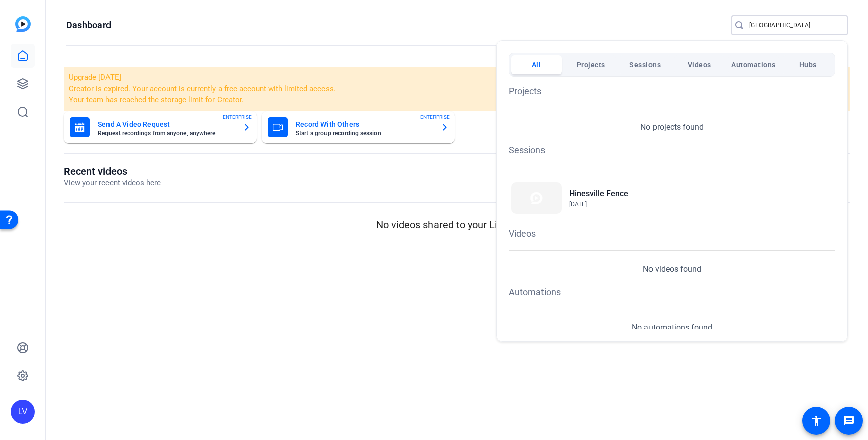  Describe the element at coordinates (672, 328) in the screenshot. I see `p: No automations found` at that location.